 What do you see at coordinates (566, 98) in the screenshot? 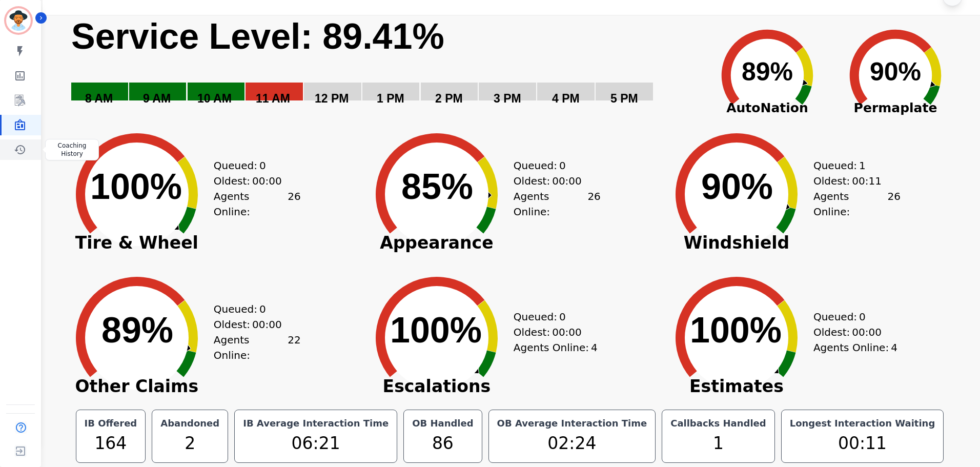
I see `text: 4 PM` at bounding box center [566, 98].